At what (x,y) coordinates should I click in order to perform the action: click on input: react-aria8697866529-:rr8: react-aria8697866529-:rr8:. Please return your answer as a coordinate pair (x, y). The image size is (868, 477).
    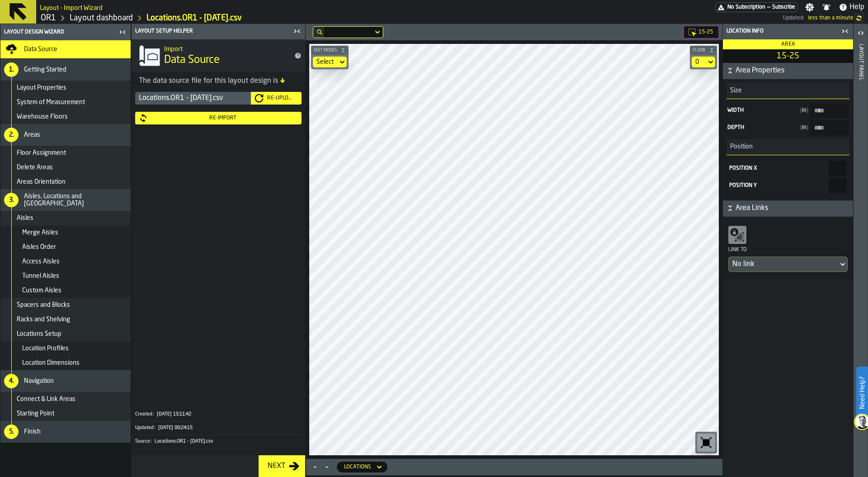
    Looking at the image, I should click on (838, 186).